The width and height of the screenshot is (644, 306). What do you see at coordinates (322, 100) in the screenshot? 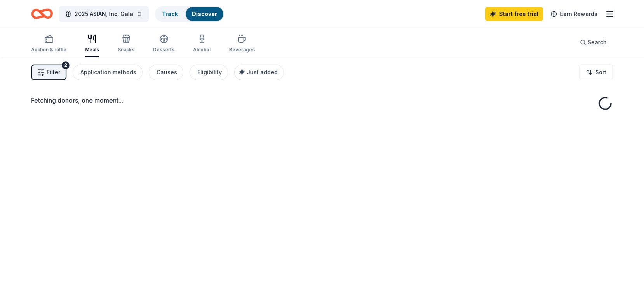
I see `div: Fetching donors, one moment...` at bounding box center [322, 100].